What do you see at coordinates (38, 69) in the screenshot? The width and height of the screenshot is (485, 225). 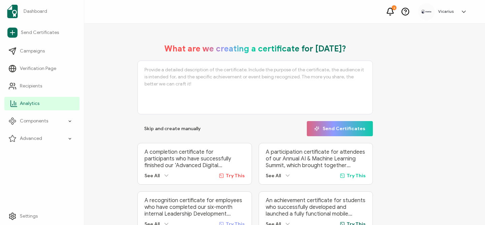 I see `span: Verification Page` at bounding box center [38, 69].